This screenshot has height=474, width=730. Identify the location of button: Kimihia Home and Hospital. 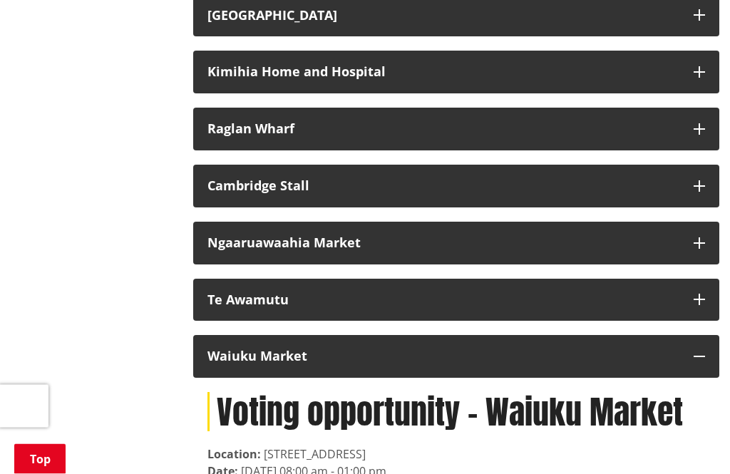
(456, 73).